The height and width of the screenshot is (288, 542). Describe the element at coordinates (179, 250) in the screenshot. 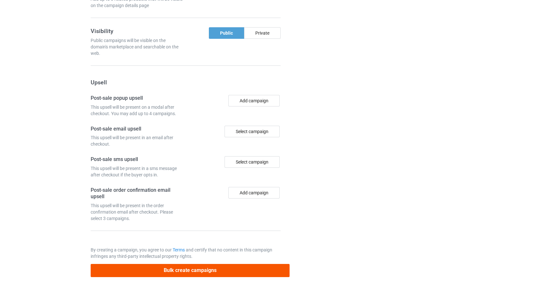

I see `a: Terms` at that location.